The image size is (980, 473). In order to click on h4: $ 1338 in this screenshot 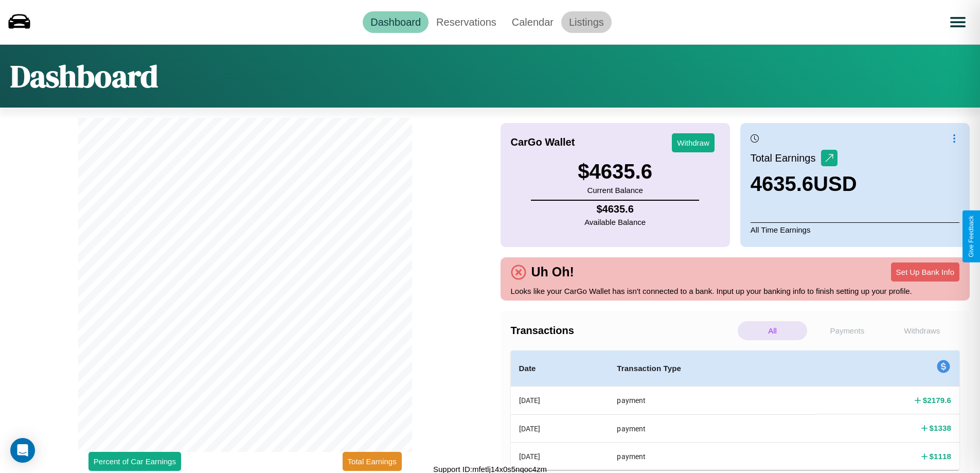, I will do `click(941, 427)`.